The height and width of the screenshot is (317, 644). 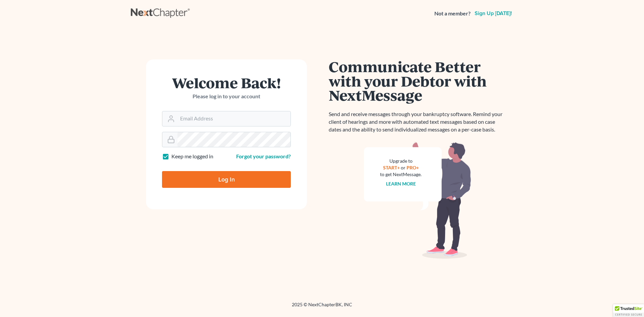 What do you see at coordinates (628, 311) in the screenshot?
I see `div: TrustedSite Certified` at bounding box center [628, 311].